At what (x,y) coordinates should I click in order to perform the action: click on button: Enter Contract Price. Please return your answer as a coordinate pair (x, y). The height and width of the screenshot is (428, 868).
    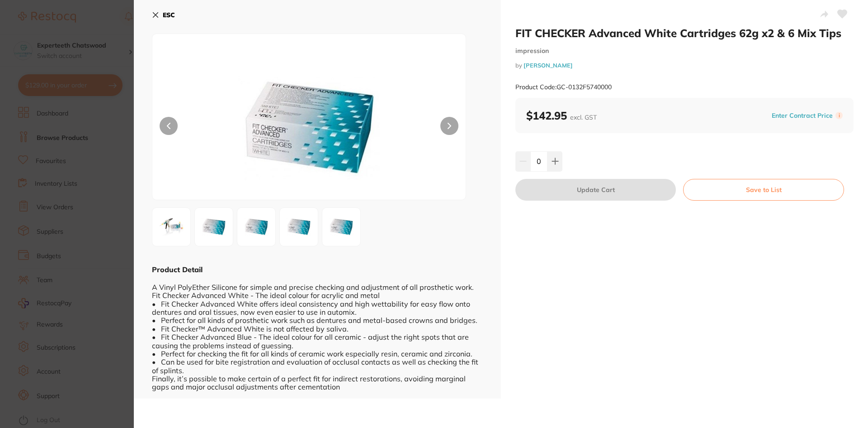
    Looking at the image, I should click on (802, 116).